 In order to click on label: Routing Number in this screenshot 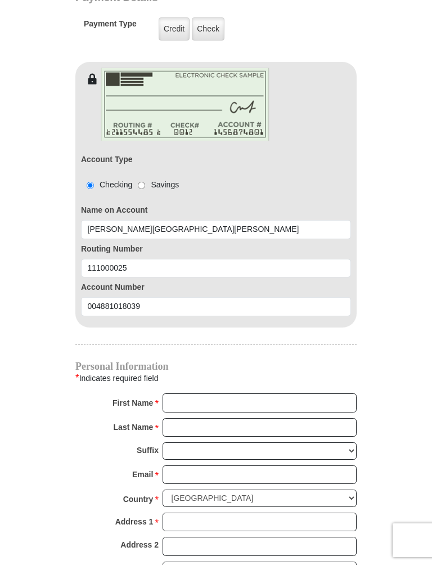, I will do `click(216, 249)`.